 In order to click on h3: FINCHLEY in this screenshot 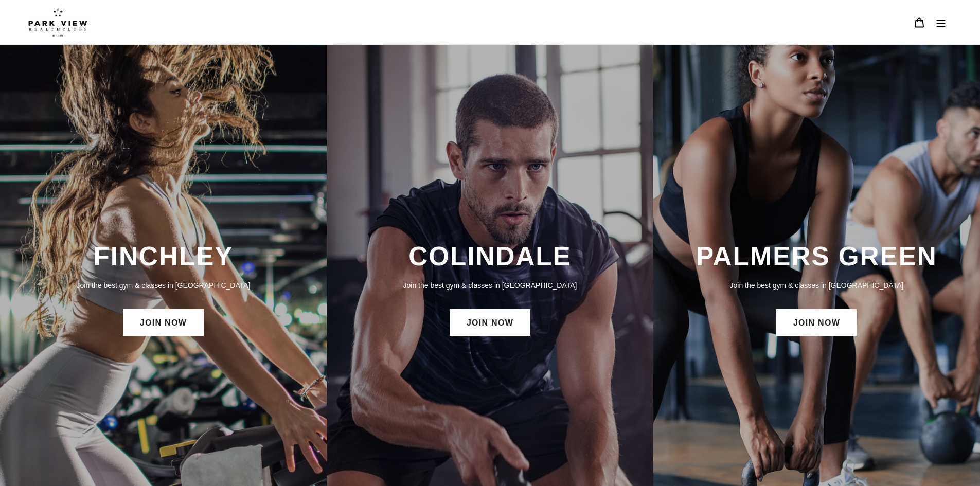, I will do `click(163, 256)`.